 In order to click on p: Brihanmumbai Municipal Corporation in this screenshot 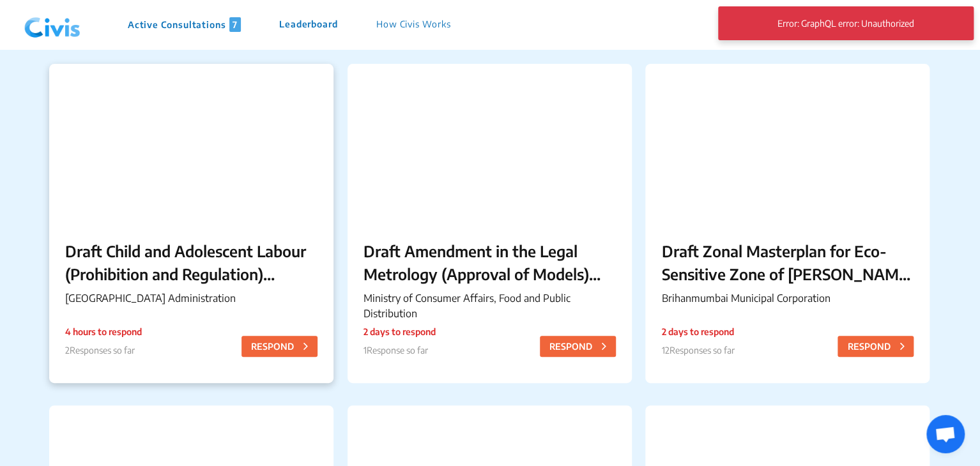, I will do `click(787, 298)`.